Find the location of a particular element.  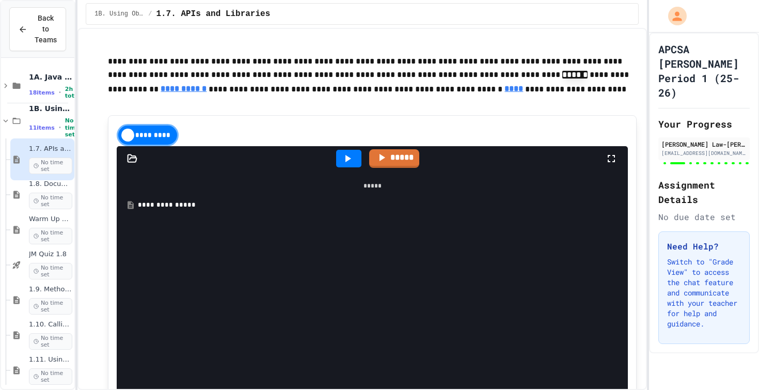

span: 1A. Java Basics is located at coordinates (51, 77).